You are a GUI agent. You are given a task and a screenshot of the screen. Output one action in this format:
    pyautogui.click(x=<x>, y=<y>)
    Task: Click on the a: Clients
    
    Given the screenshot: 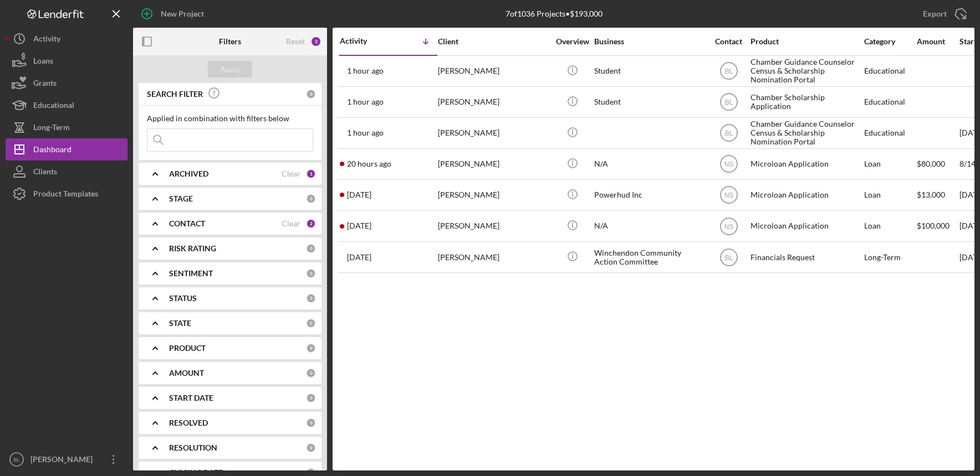 What is the action you would take?
    pyautogui.click(x=66, y=172)
    